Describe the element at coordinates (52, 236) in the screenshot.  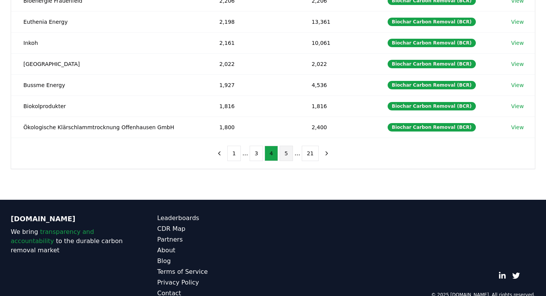
I see `span: transparency and accountability` at that location.